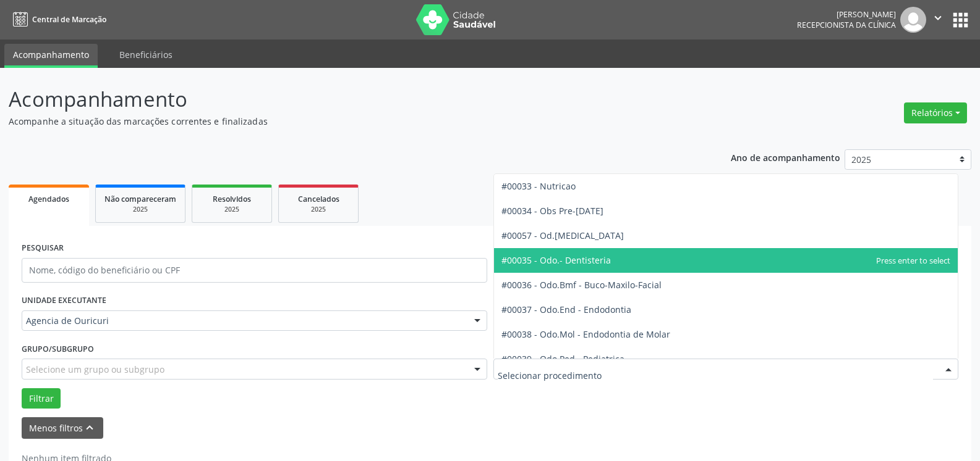  What do you see at coordinates (318, 199) in the screenshot?
I see `span: Cancelados` at bounding box center [318, 199].